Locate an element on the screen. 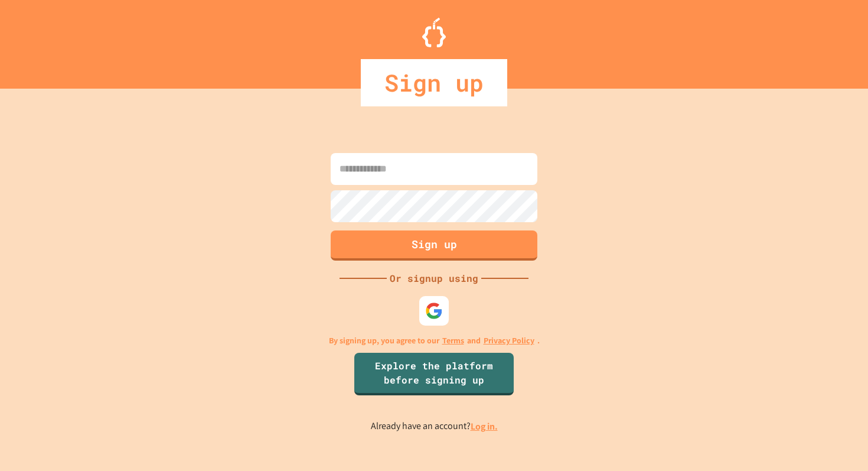  a: Terms is located at coordinates (453, 341).